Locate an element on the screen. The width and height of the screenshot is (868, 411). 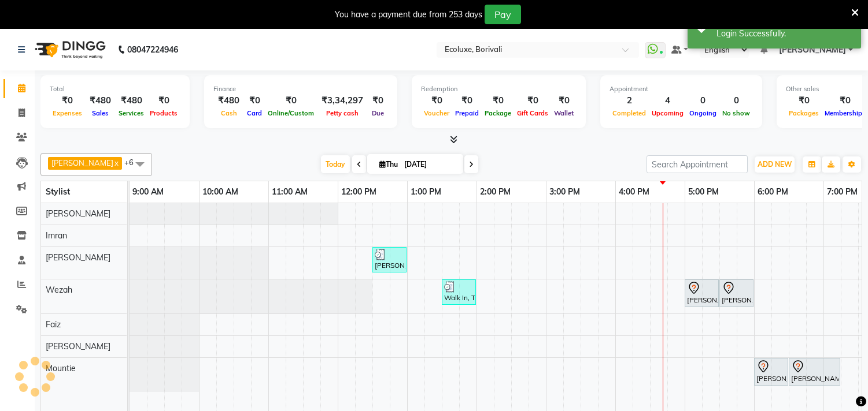
span: Today is located at coordinates (335, 164).